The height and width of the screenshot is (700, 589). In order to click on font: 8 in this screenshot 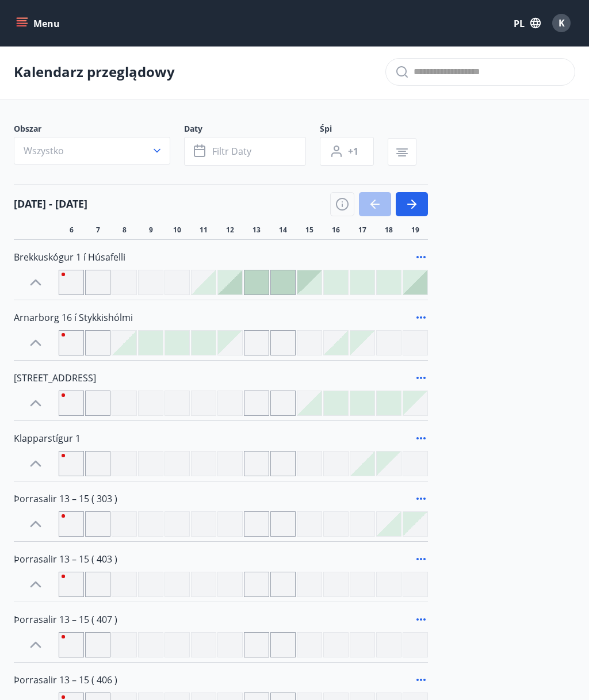, I will do `click(124, 230)`.